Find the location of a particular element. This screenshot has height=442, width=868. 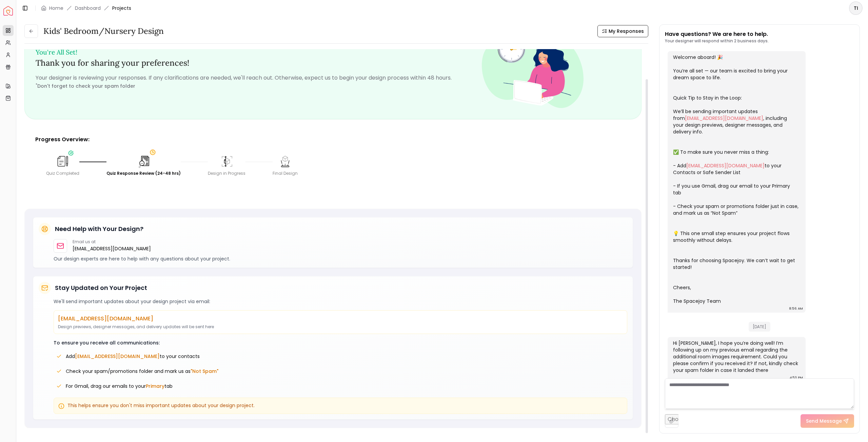

div: Quiz Completed is located at coordinates (63, 174).